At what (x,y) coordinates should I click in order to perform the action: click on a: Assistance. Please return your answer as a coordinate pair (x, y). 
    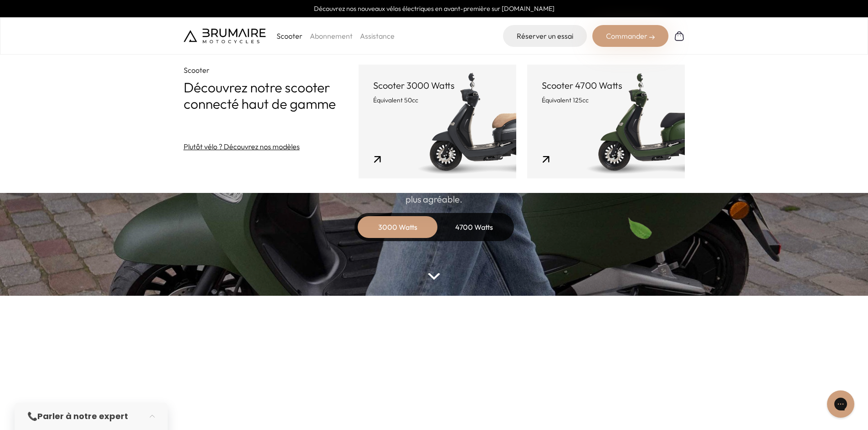
    Looking at the image, I should click on (377, 36).